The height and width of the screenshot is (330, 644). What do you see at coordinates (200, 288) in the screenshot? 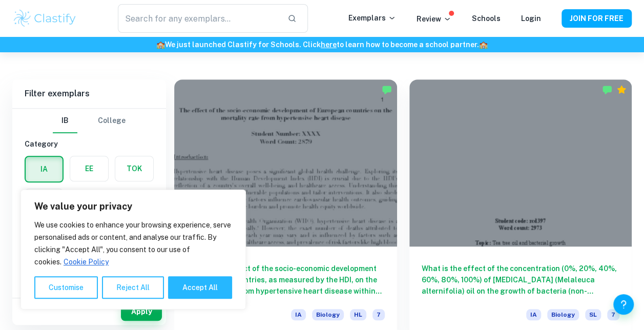
I see `button: Accept All` at bounding box center [200, 288].